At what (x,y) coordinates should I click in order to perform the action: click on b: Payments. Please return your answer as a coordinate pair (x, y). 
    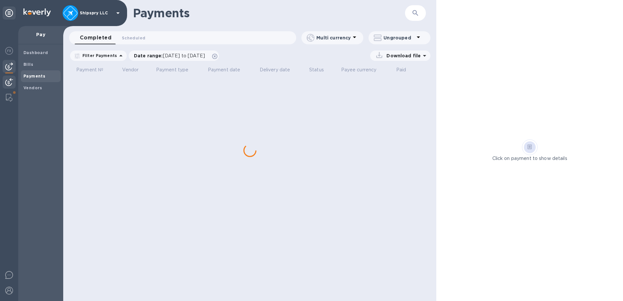
    Looking at the image, I should click on (34, 76).